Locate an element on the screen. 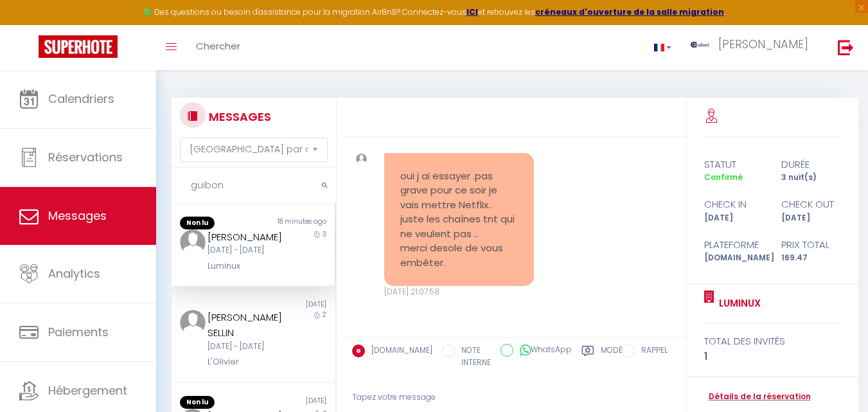 Image resolution: width=868 pixels, height=412 pixels. span: Messages is located at coordinates (77, 215).